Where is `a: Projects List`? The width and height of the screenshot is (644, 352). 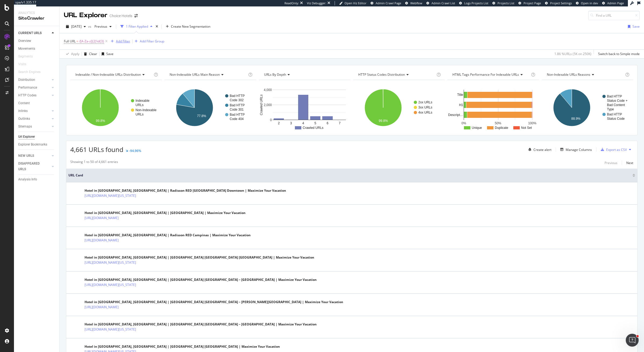
a: Projects List is located at coordinates (503, 3).